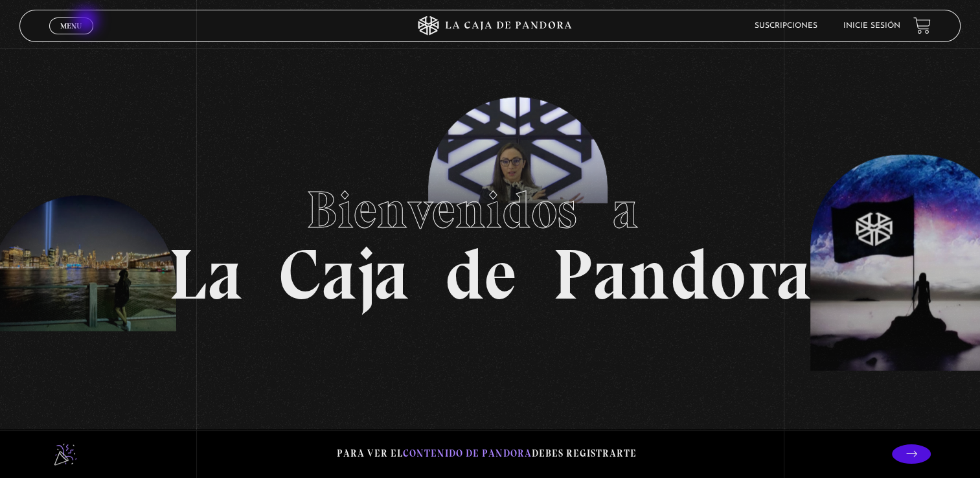  What do you see at coordinates (922, 25) in the screenshot?
I see `a: View your shopping cart` at bounding box center [922, 25].